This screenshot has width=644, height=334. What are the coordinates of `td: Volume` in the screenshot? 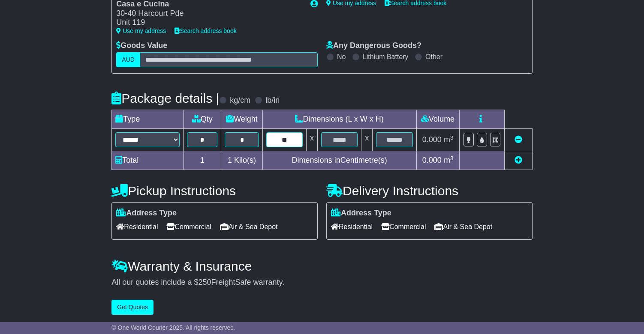 It's located at (438, 120).